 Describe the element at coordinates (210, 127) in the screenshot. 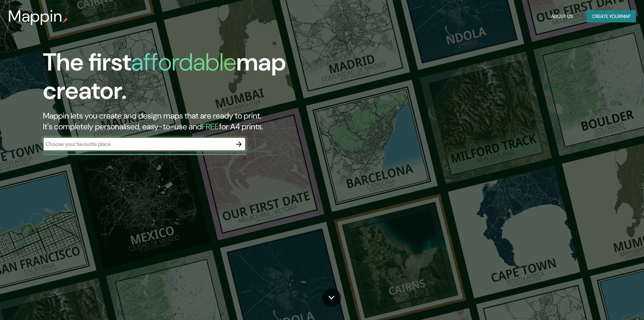

I see `h5: FREE` at that location.